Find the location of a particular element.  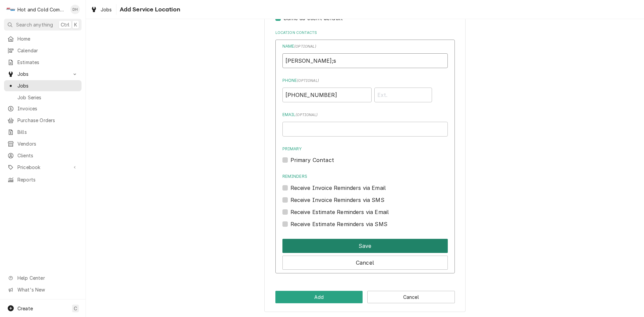

a: Go to Pricebook is located at coordinates (42, 167).